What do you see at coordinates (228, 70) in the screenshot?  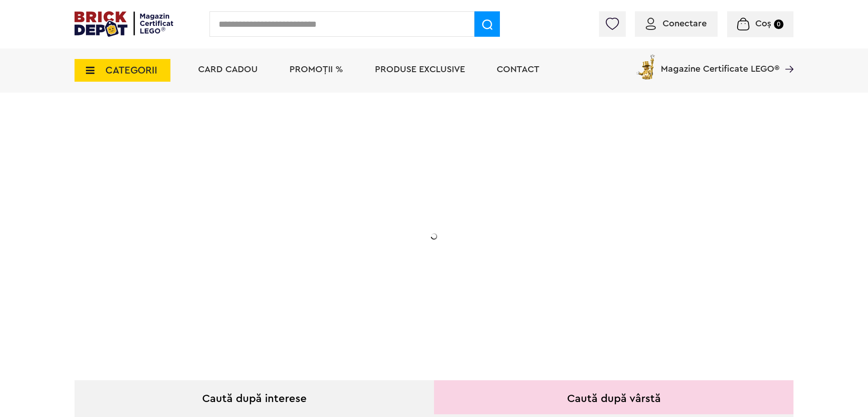 I see `a: Card Cadou` at bounding box center [228, 70].